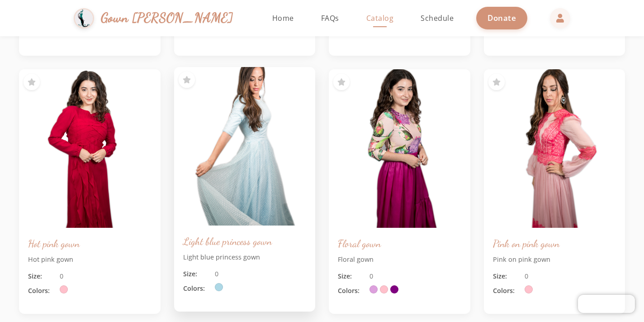 Image resolution: width=644 pixels, height=322 pixels. What do you see at coordinates (399, 243) in the screenshot?
I see `h3: Floral gown` at bounding box center [399, 243].